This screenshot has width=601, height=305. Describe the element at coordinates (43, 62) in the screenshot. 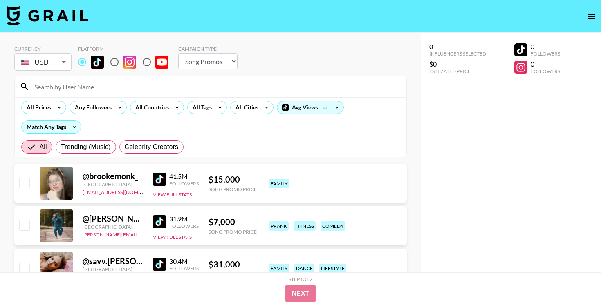

I see `div: USD` at that location.